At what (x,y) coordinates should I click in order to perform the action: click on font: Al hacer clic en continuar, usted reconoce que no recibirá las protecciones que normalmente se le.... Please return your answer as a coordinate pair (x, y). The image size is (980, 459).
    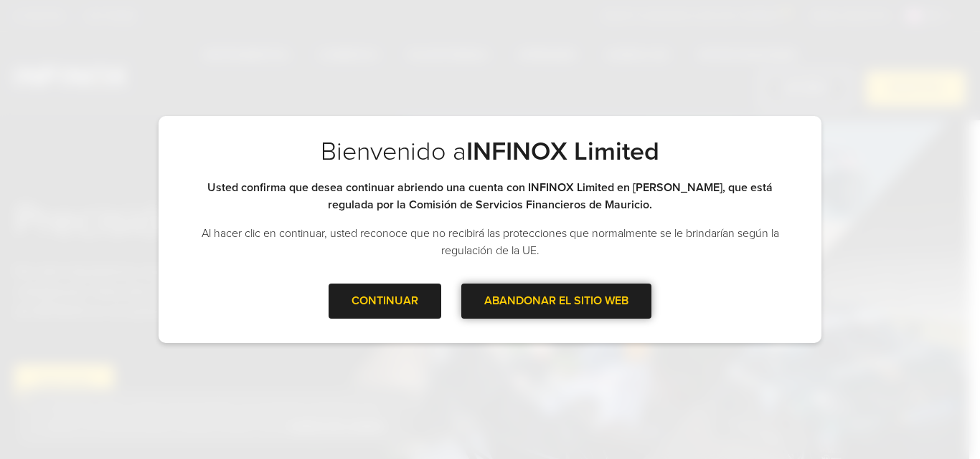
    Looking at the image, I should click on (490, 242).